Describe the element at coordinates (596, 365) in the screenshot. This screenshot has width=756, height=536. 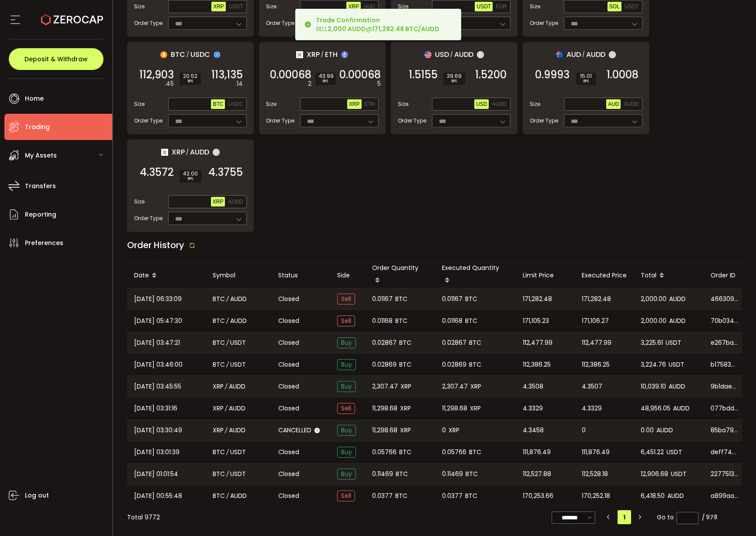
I see `span: 112,386.25` at that location.